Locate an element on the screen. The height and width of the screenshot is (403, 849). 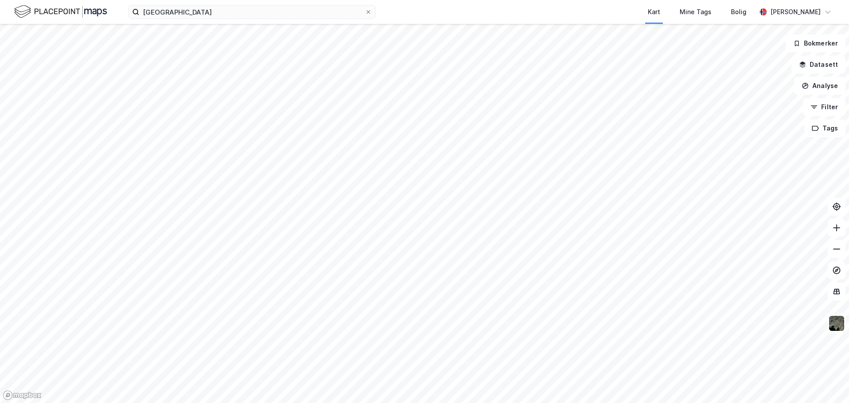
button: Analyse is located at coordinates (820, 86).